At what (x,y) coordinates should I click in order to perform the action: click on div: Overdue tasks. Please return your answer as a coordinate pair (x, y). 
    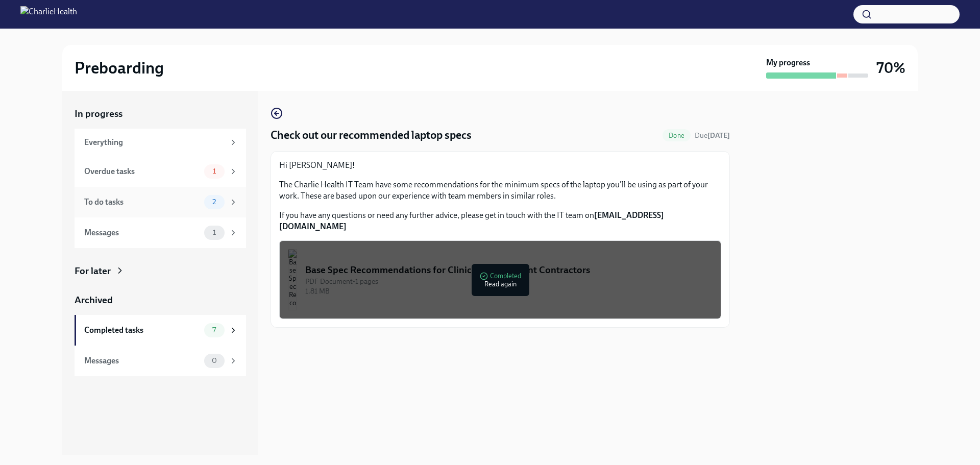
    Looking at the image, I should click on (142, 171).